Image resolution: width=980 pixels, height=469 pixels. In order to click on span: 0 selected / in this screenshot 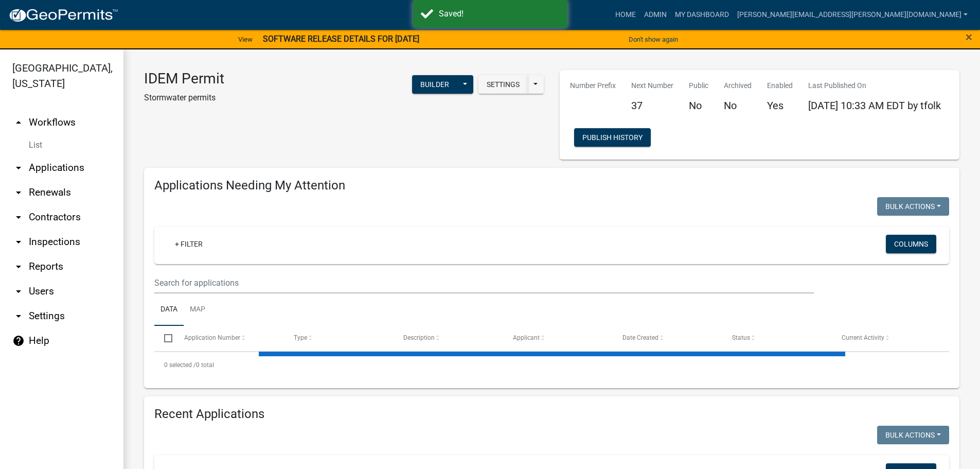, I will do `click(180, 365)`.